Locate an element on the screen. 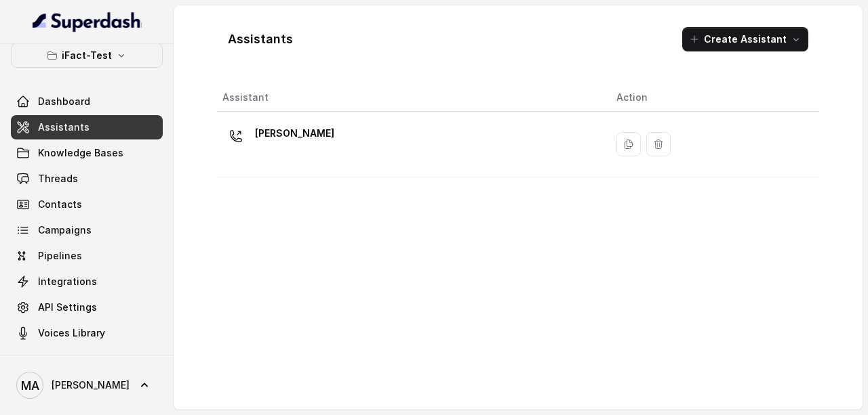  span: Knowledge Bases is located at coordinates (80, 153).